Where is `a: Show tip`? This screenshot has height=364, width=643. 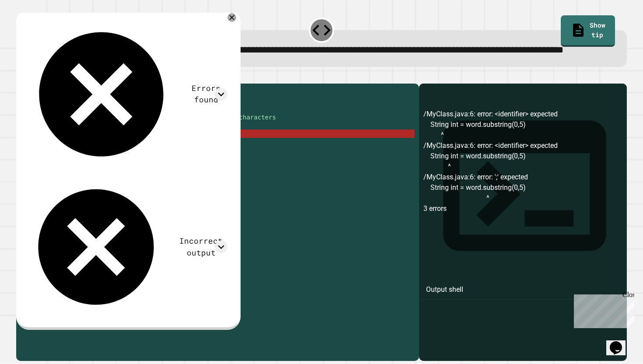
a: Show tip is located at coordinates (587, 31).